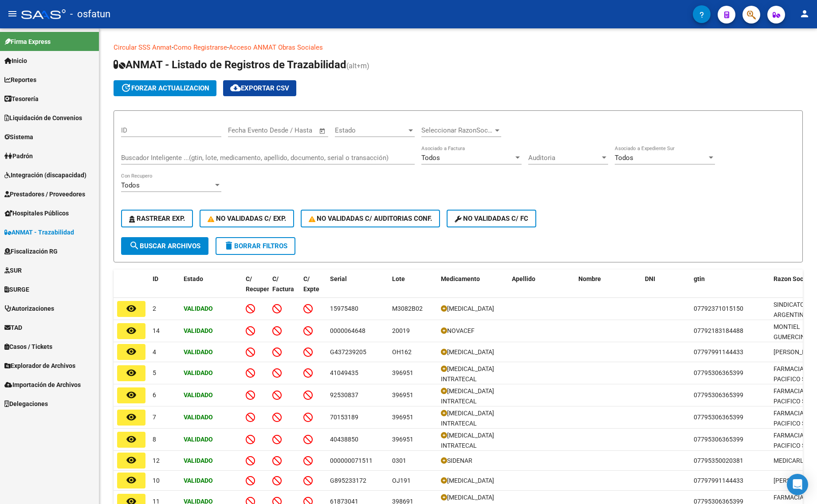  What do you see at coordinates (45, 175) in the screenshot?
I see `span: Integración (discapacidad)` at bounding box center [45, 175].